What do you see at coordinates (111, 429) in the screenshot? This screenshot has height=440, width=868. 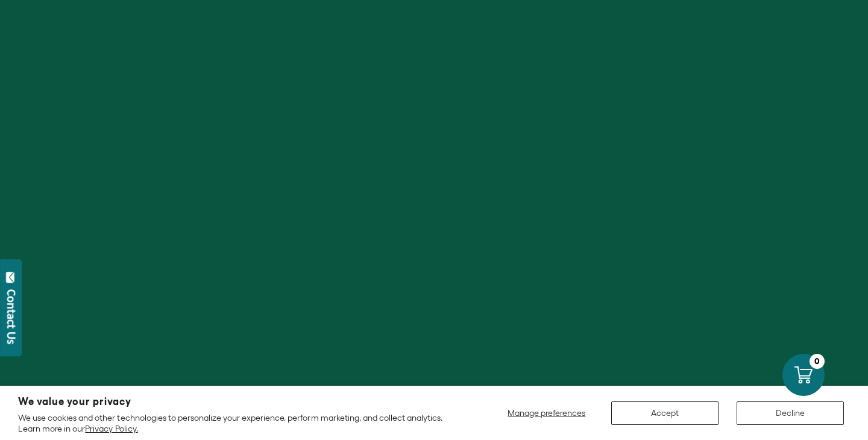 I see `a: Privacy Policy.` at bounding box center [111, 429].